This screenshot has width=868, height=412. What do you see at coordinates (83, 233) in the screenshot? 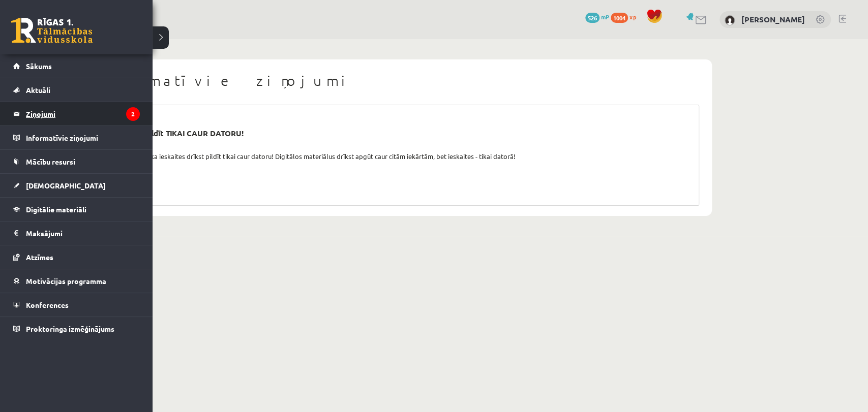
I see `legend: Maksājumi` at bounding box center [83, 233].